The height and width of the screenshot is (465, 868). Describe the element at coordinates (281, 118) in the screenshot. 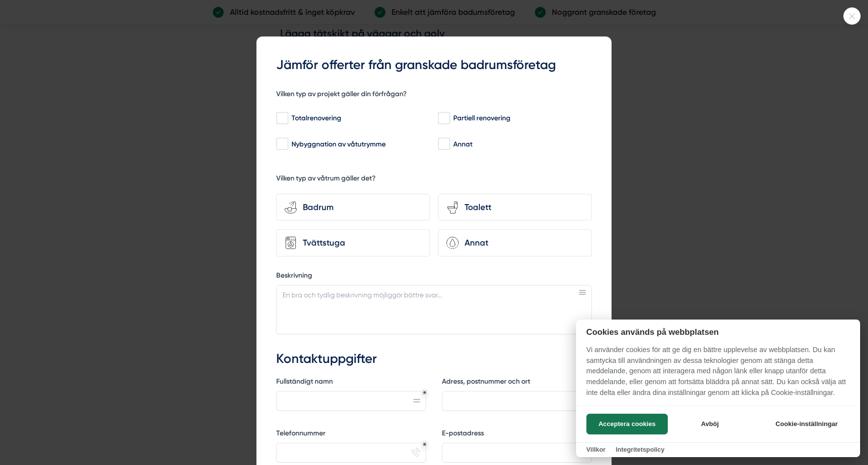

I see `input: Totalrenovering` at that location.